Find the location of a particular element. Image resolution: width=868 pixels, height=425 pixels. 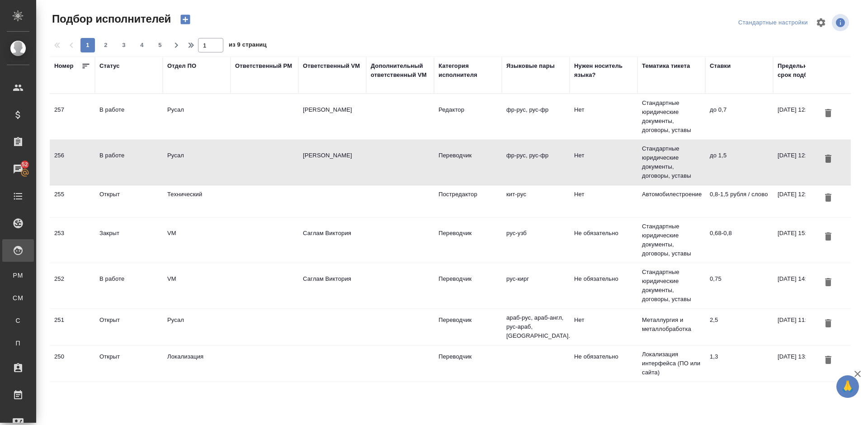

span: С is located at coordinates (18, 320).